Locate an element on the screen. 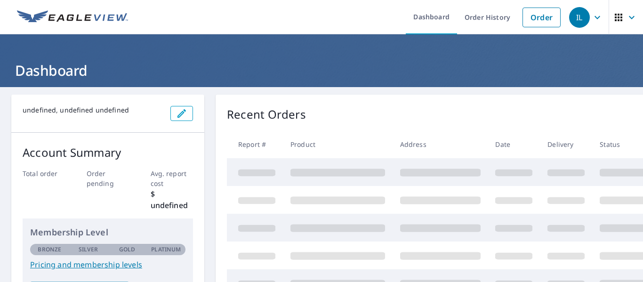 This screenshot has height=282, width=643. p: Platinum is located at coordinates (166, 250).